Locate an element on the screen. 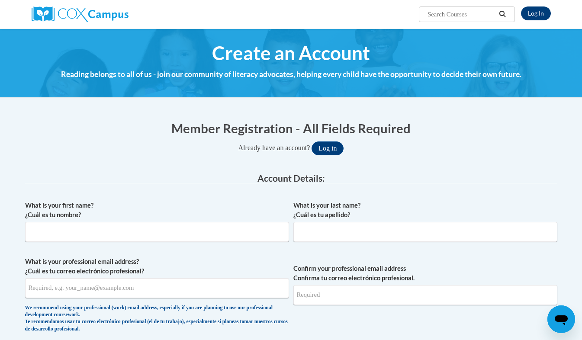 The image size is (582, 340). a: Log In is located at coordinates (535, 13).